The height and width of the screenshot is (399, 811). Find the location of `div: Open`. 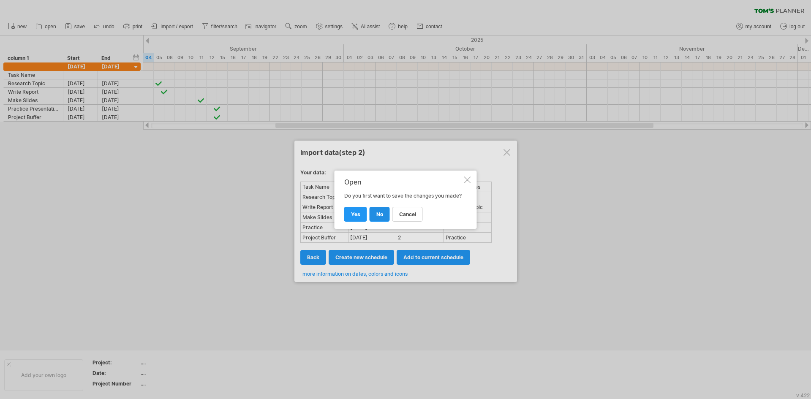

div: Open is located at coordinates (404, 182).